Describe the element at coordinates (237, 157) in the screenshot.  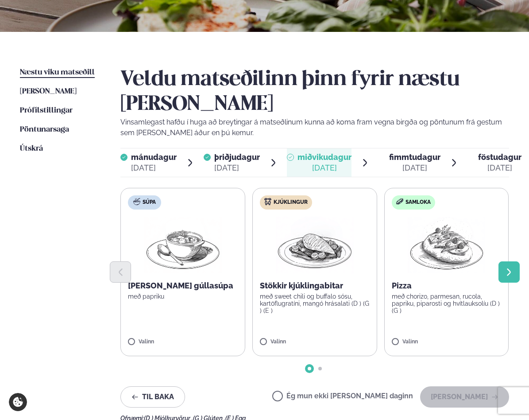
I see `span: þriðjudagur` at that location.